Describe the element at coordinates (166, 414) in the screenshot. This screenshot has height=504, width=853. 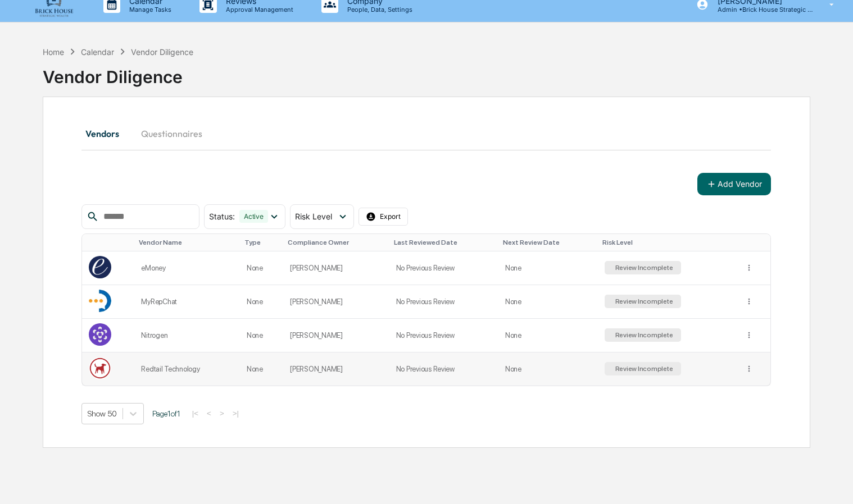
I see `span: Page 1 of 1` at that location.